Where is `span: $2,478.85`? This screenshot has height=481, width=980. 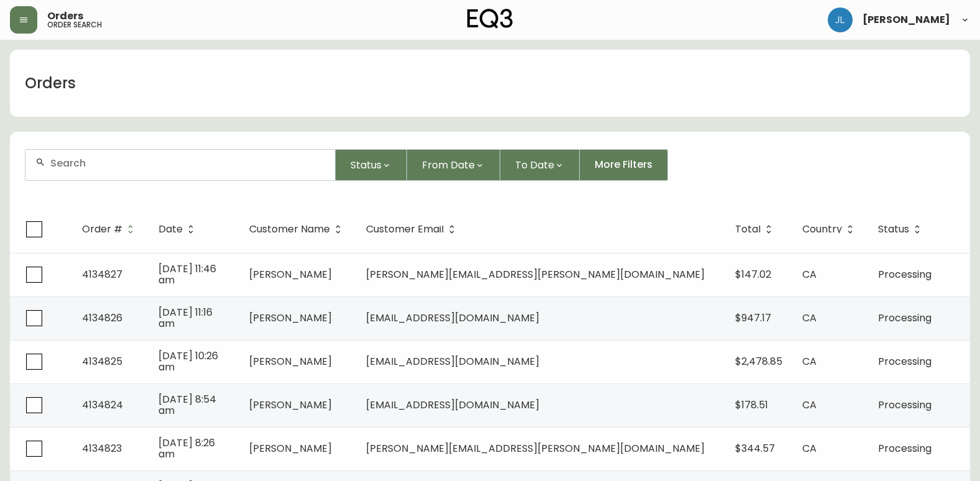
span: $2,478.85 is located at coordinates (759, 361).